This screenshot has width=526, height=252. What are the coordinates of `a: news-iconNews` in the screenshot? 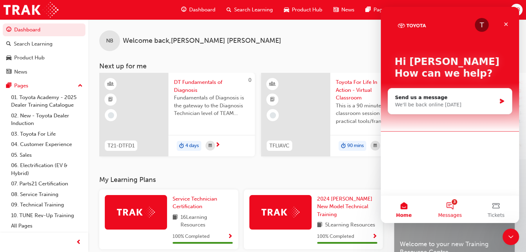 It's located at (344, 10).